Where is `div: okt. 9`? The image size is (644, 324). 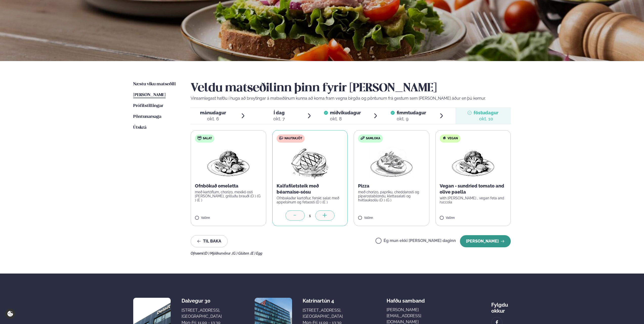
div: okt. 9 is located at coordinates (412, 119).